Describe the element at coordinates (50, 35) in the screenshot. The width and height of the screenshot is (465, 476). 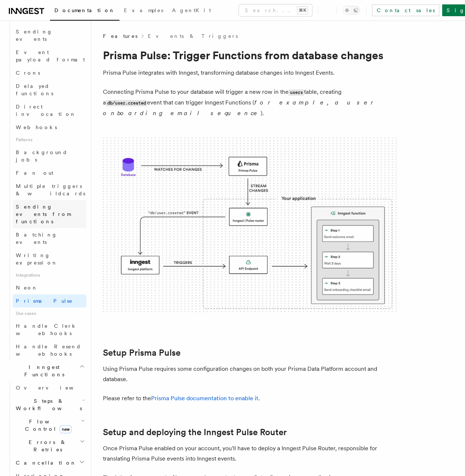
I see `a: Sending events` at that location.